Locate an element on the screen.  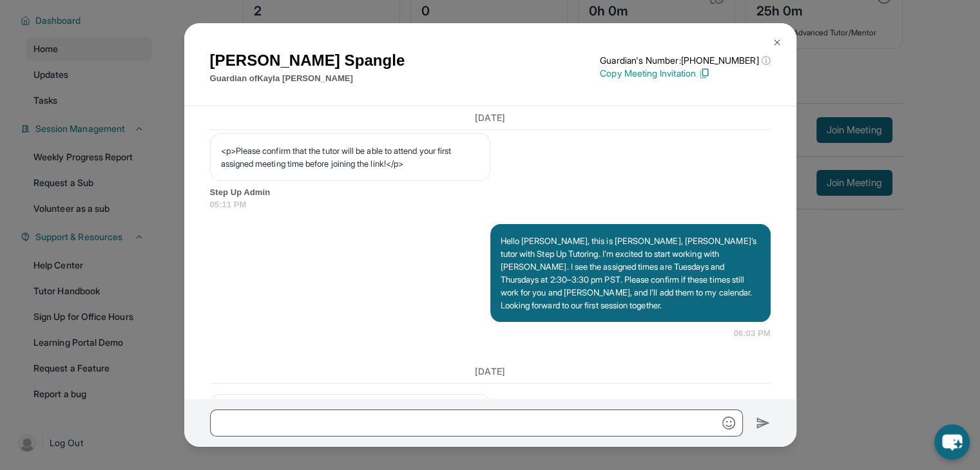
p: Copy Meeting Invitation is located at coordinates (685, 73).